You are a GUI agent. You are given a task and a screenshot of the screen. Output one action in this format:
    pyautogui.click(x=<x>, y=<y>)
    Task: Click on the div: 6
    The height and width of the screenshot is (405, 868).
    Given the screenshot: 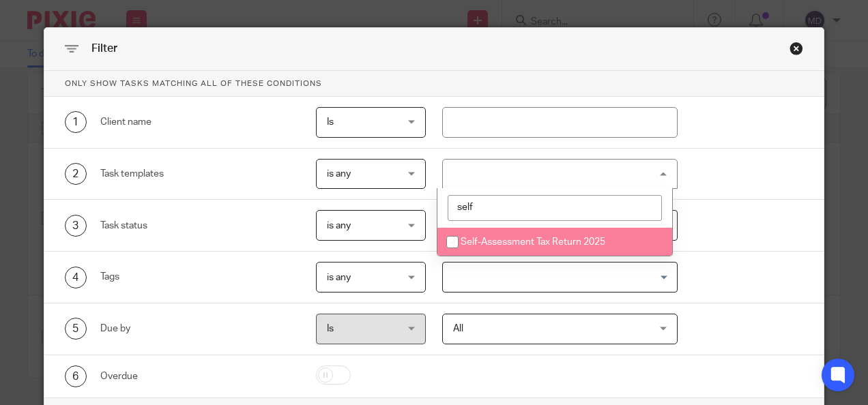 What is the action you would take?
    pyautogui.click(x=76, y=376)
    